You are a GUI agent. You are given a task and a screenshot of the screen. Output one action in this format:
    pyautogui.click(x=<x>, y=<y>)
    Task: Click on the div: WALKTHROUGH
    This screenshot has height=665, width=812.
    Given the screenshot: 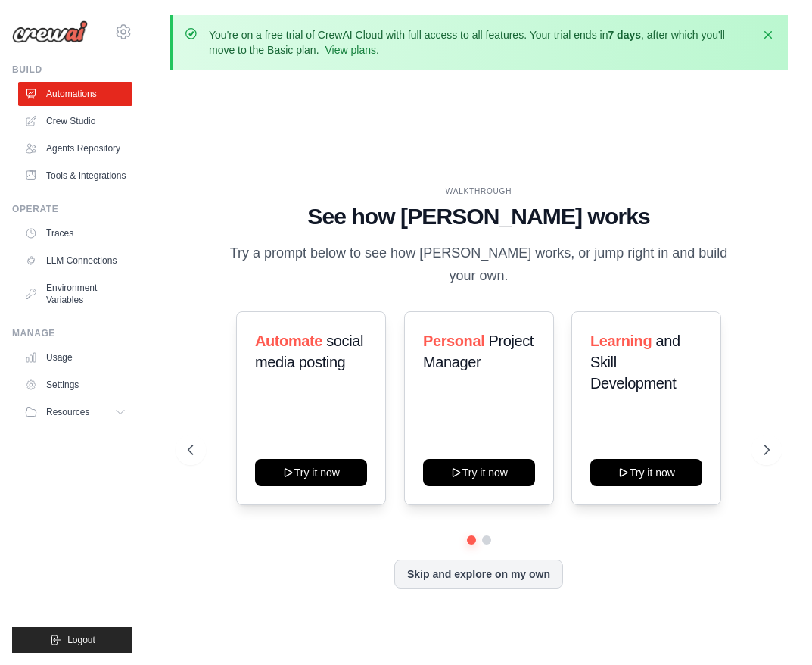 What is the action you would take?
    pyautogui.click(x=479, y=191)
    